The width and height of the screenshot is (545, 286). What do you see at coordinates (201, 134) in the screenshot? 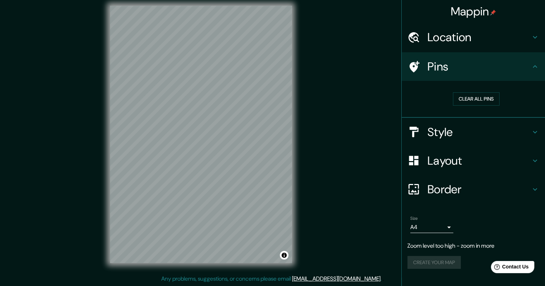
I see `canvas: Map` at bounding box center [201, 134].